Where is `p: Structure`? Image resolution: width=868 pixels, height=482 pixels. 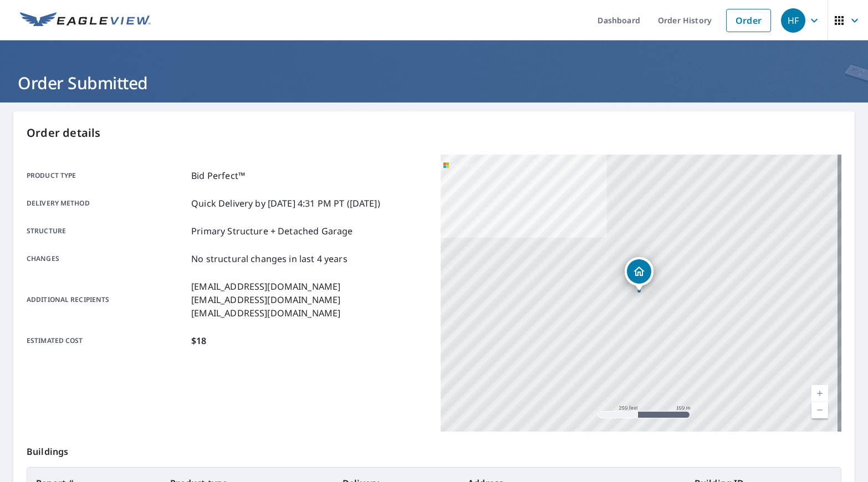
p: Structure is located at coordinates (107, 231).